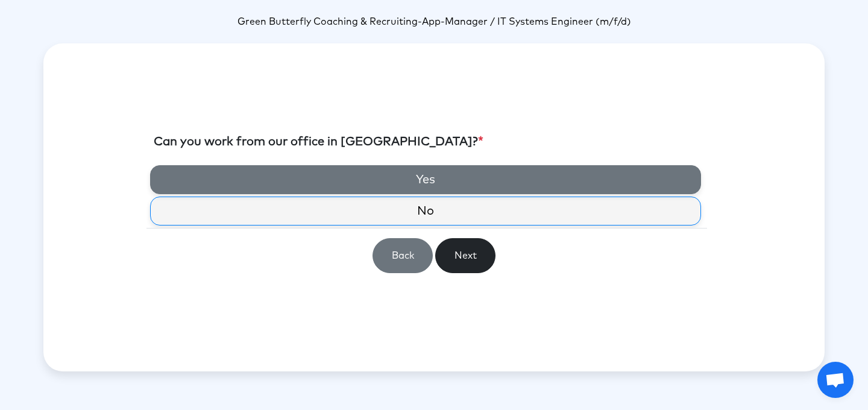 Image resolution: width=868 pixels, height=410 pixels. What do you see at coordinates (425, 180) in the screenshot?
I see `label: Yes` at bounding box center [425, 180].